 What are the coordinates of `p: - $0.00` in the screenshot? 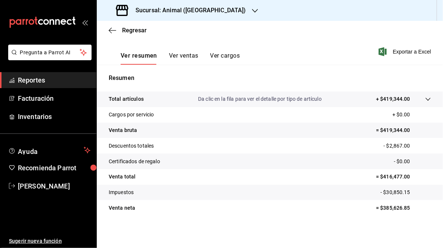 It's located at (412, 161).